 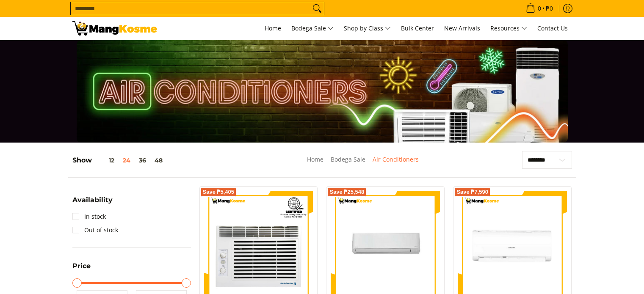 I want to click on a: New Arrivals, so click(x=462, y=28).